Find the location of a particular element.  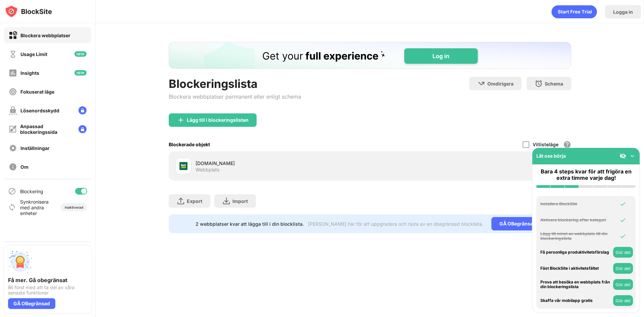

div: Om is located at coordinates (25, 167).